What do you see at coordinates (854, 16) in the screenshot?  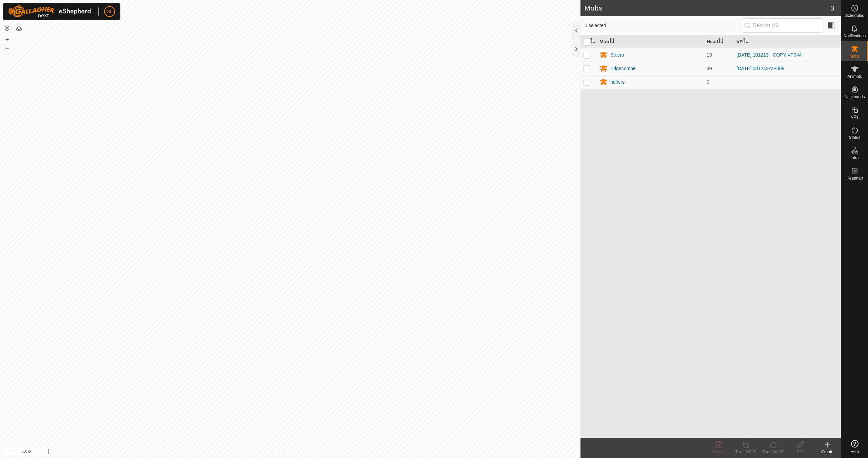 I see `span: Schedules` at bounding box center [854, 16].